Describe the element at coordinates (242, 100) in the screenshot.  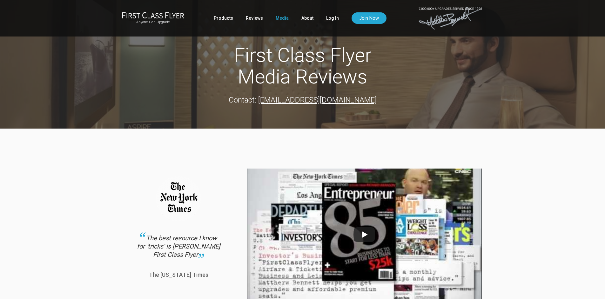
I see `strong: Contact:` at that location.